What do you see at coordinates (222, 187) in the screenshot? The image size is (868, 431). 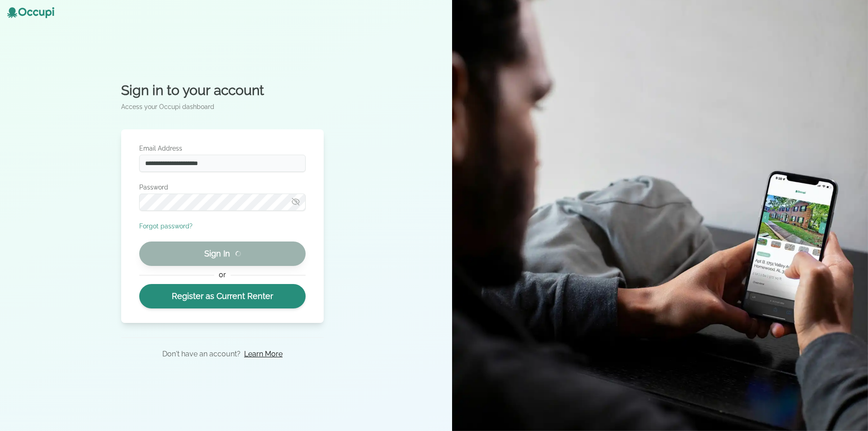 I see `label: Password` at bounding box center [222, 187].